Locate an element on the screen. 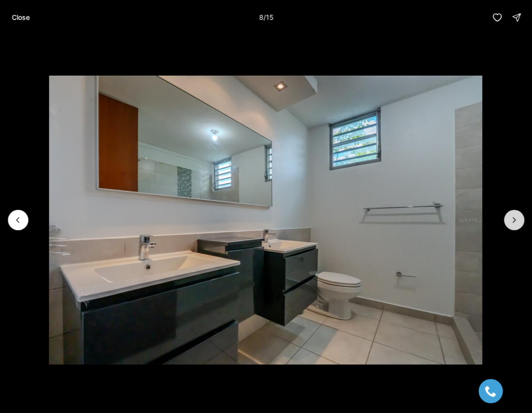  button: Close is located at coordinates (20, 17).